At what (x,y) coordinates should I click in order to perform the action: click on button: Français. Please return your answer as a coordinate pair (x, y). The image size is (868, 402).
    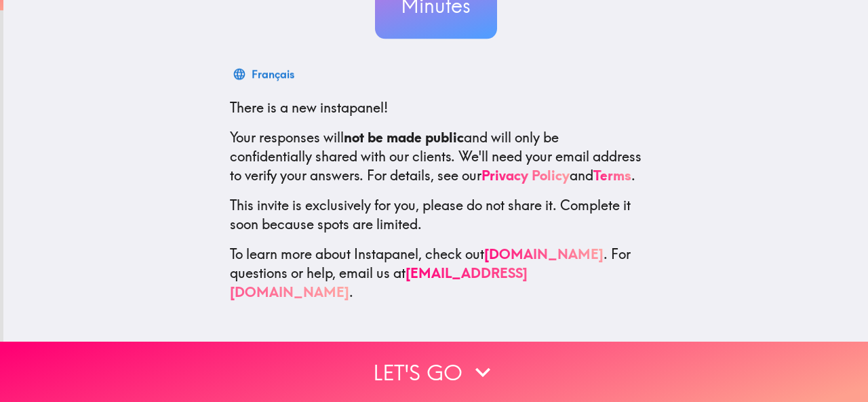
    Looking at the image, I should click on (264, 74).